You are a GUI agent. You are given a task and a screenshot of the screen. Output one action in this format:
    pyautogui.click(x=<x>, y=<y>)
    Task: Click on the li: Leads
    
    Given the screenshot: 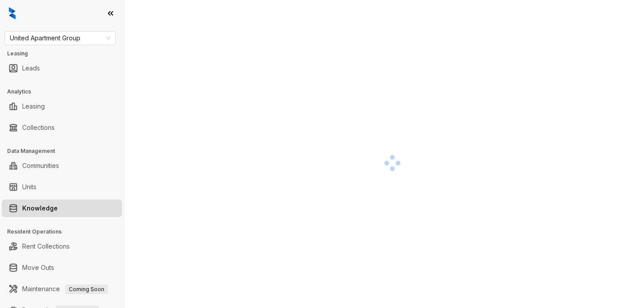 What is the action you would take?
    pyautogui.click(x=62, y=69)
    